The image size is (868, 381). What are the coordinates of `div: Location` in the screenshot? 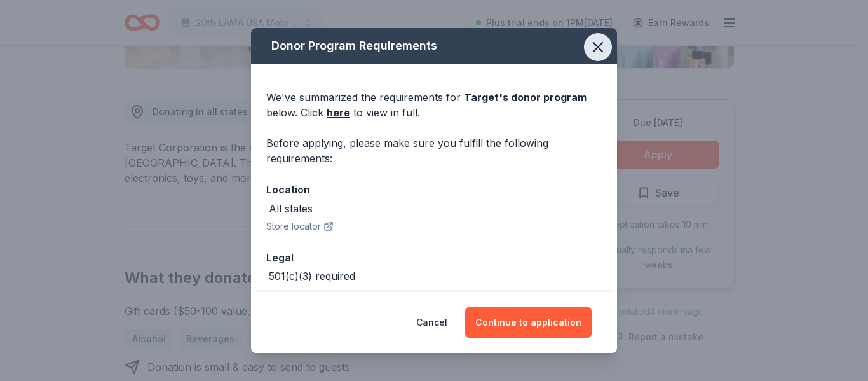 It's located at (434, 189).